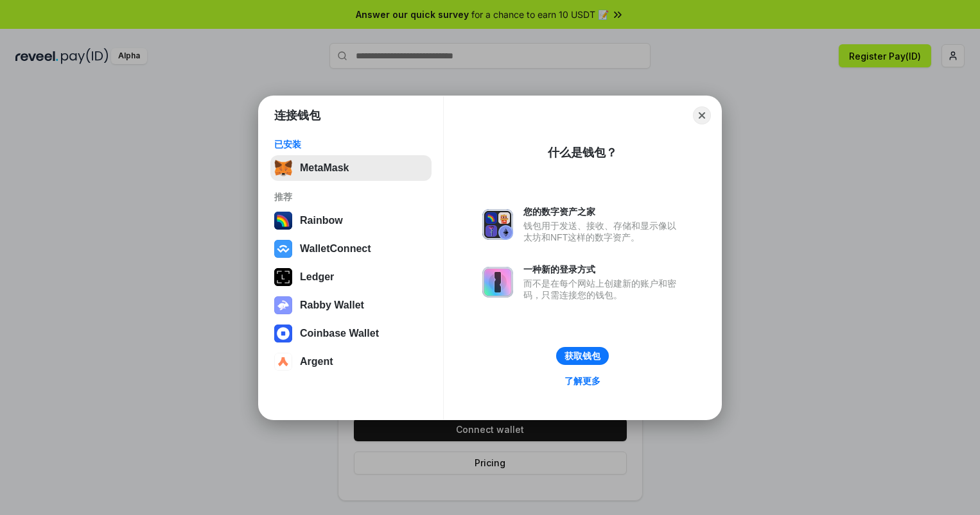 Image resolution: width=980 pixels, height=515 pixels. Describe the element at coordinates (702, 116) in the screenshot. I see `button: Close` at that location.